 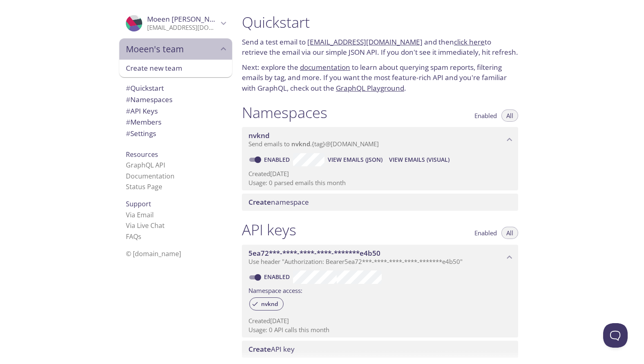 What do you see at coordinates (279, 202) in the screenshot?
I see `span: namespace` at bounding box center [279, 202].